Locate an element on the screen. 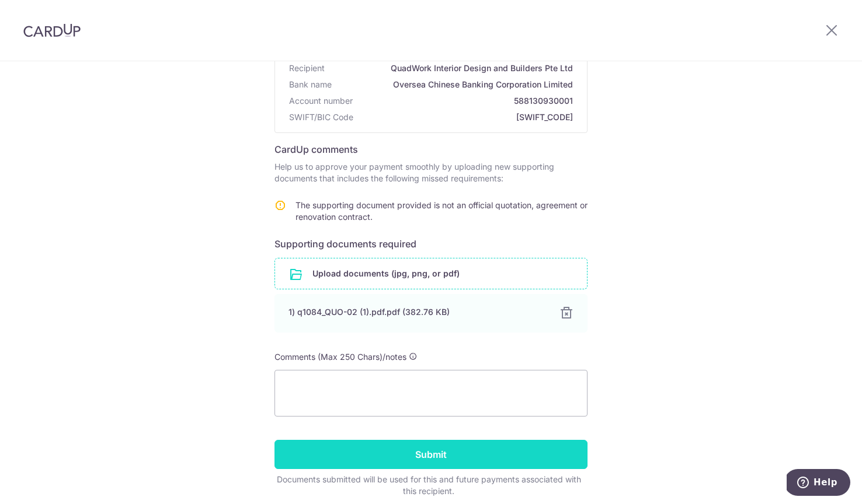 This screenshot has width=862, height=504. div: Upload documents (jpg, png, or pdf) is located at coordinates (431, 274).